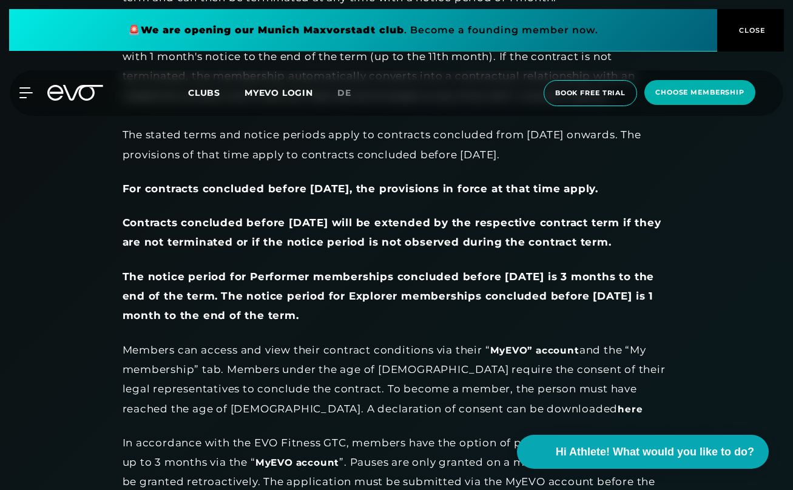 This screenshot has width=793, height=490. What do you see at coordinates (344, 93) in the screenshot?
I see `span: de` at bounding box center [344, 93].